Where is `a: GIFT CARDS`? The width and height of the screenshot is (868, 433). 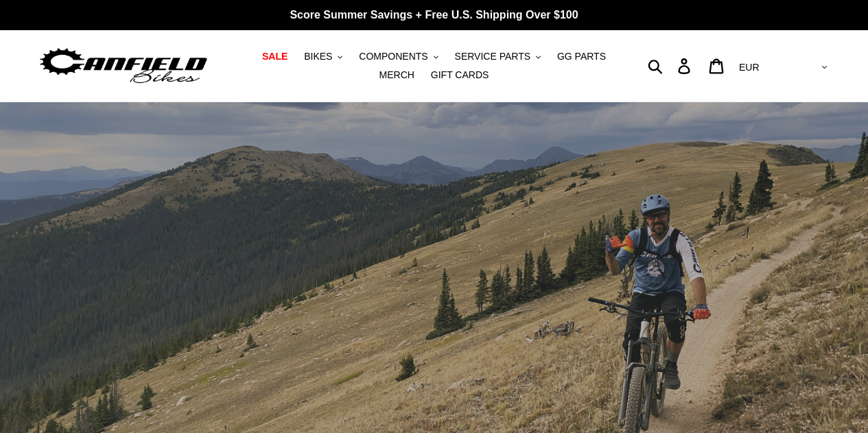 a: GIFT CARDS is located at coordinates (460, 75).